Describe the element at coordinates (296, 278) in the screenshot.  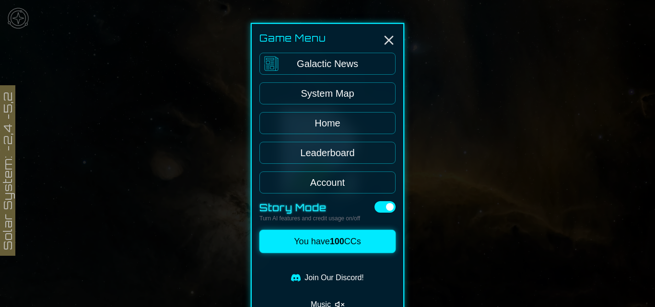
I see `img: Discord` at that location.